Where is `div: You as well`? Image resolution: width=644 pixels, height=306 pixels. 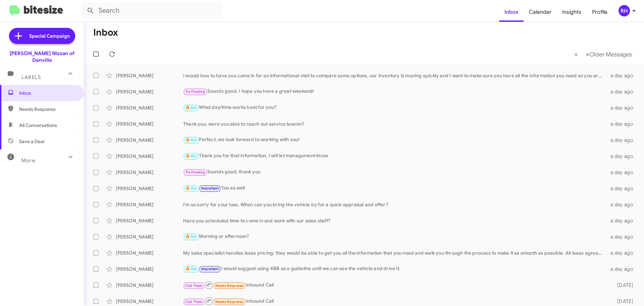 div: You as well is located at coordinates (395, 188).